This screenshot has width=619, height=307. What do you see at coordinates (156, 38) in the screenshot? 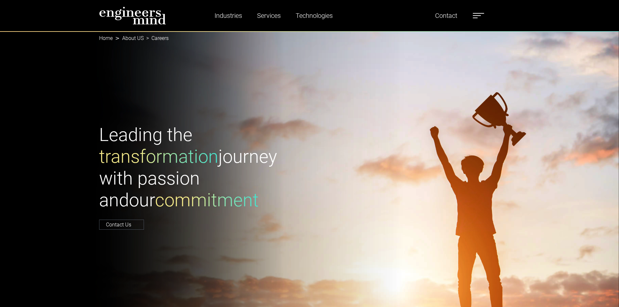
I see `li: Careers` at bounding box center [156, 38].